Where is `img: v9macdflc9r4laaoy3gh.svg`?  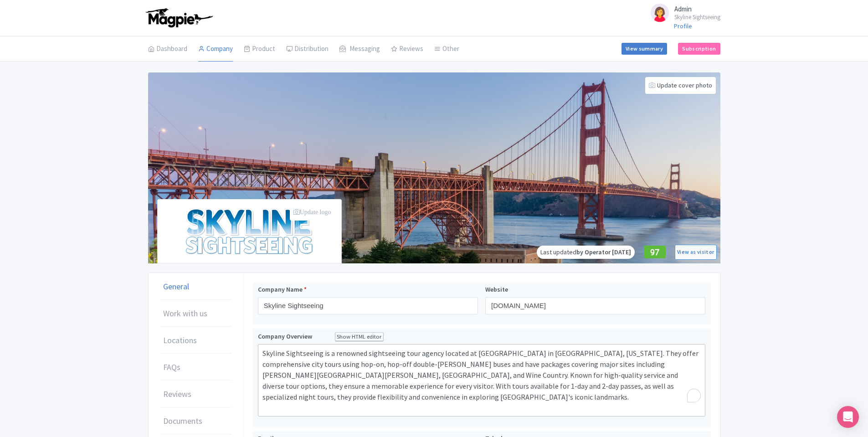
img: v9macdflc9r4laaoy3gh.svg is located at coordinates (249, 231).